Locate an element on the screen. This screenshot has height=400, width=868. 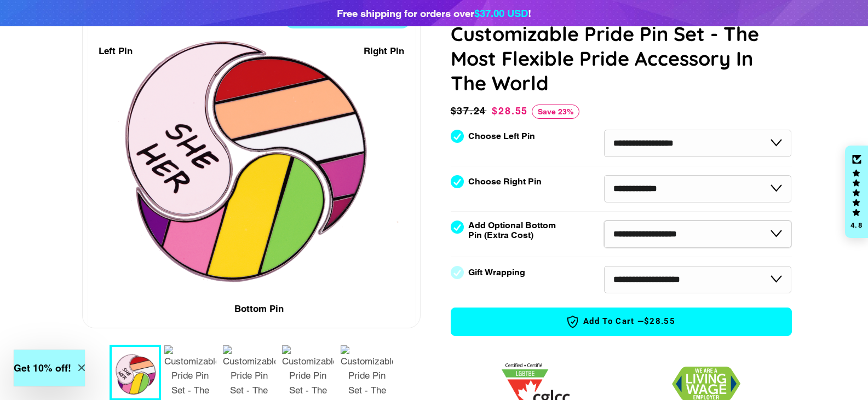
label: Choose Left Pin is located at coordinates (501, 136).